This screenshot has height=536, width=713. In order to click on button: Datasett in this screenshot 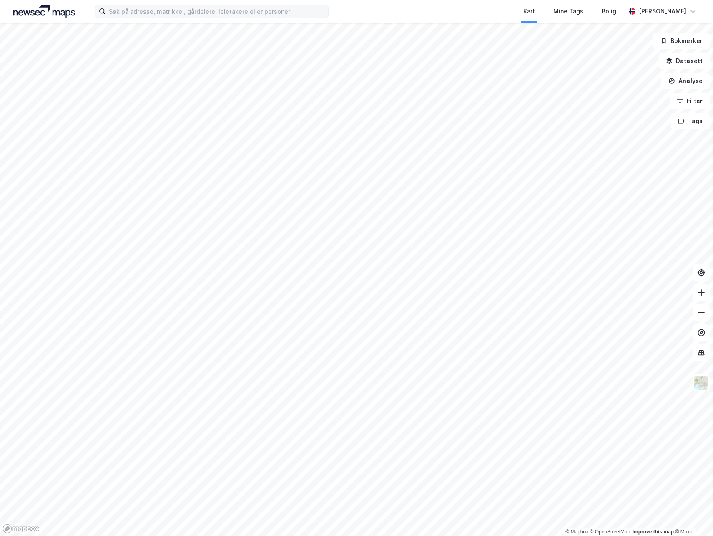, I will do `click(685, 61)`.